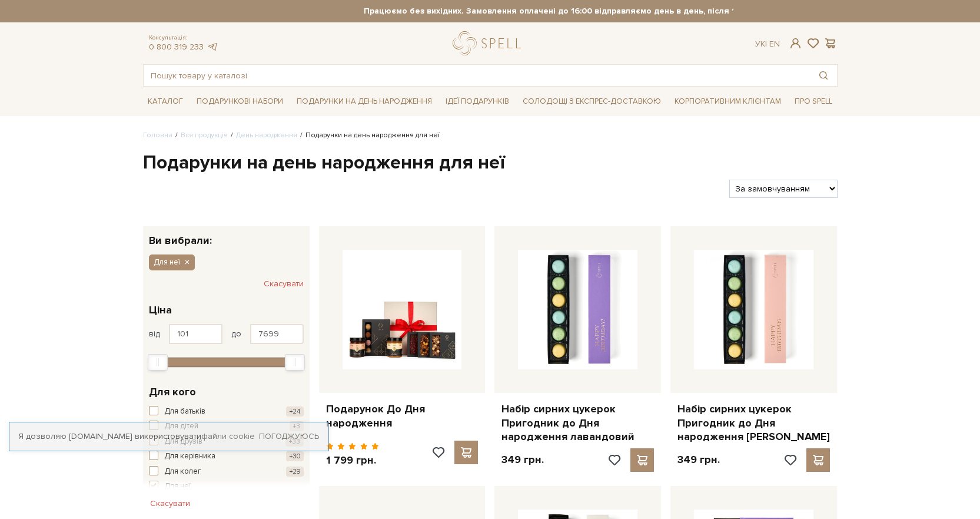 This screenshot has width=980, height=519. I want to click on div: Ук, so click(768, 44).